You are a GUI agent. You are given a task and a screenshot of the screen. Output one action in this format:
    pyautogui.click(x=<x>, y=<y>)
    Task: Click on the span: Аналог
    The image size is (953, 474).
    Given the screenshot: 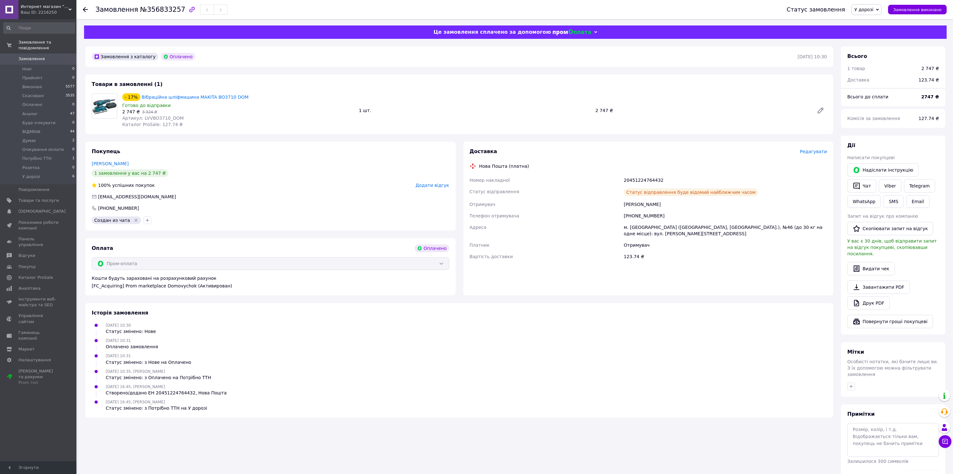 What is the action you would take?
    pyautogui.click(x=30, y=114)
    